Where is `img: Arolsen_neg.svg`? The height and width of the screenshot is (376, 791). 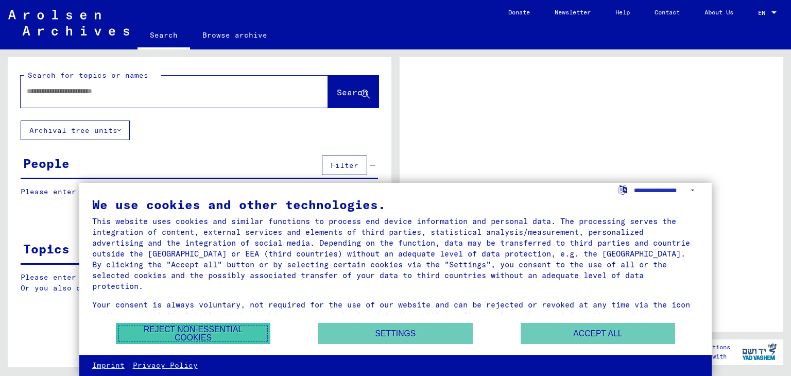 img: Arolsen_neg.svg is located at coordinates (69, 23).